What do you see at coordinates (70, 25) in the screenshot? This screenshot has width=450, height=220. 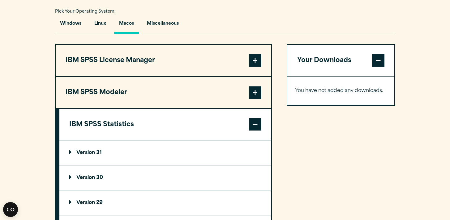 I see `button: Windows` at bounding box center [70, 25].